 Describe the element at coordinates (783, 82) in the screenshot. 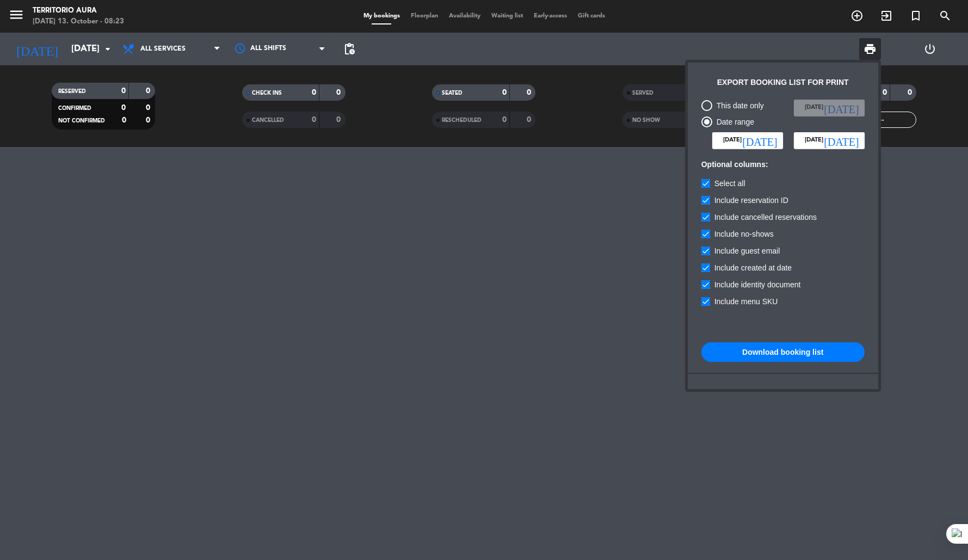

I see `div: Export booking list for print` at that location.